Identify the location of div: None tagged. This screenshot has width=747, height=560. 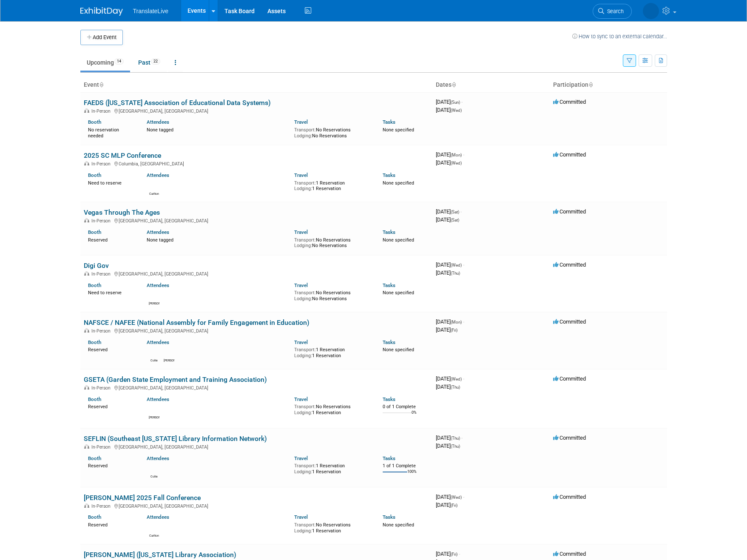
(217, 239).